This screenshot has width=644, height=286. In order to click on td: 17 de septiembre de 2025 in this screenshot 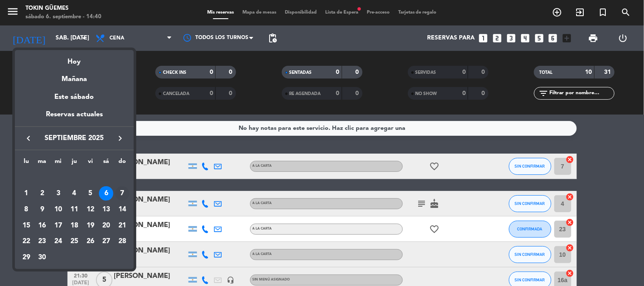, I will do `click(58, 226)`.